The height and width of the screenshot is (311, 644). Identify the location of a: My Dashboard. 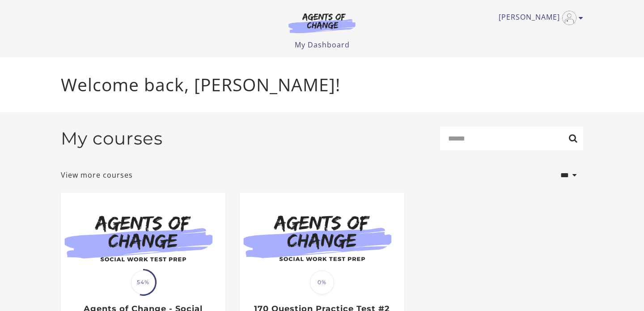
(322, 45).